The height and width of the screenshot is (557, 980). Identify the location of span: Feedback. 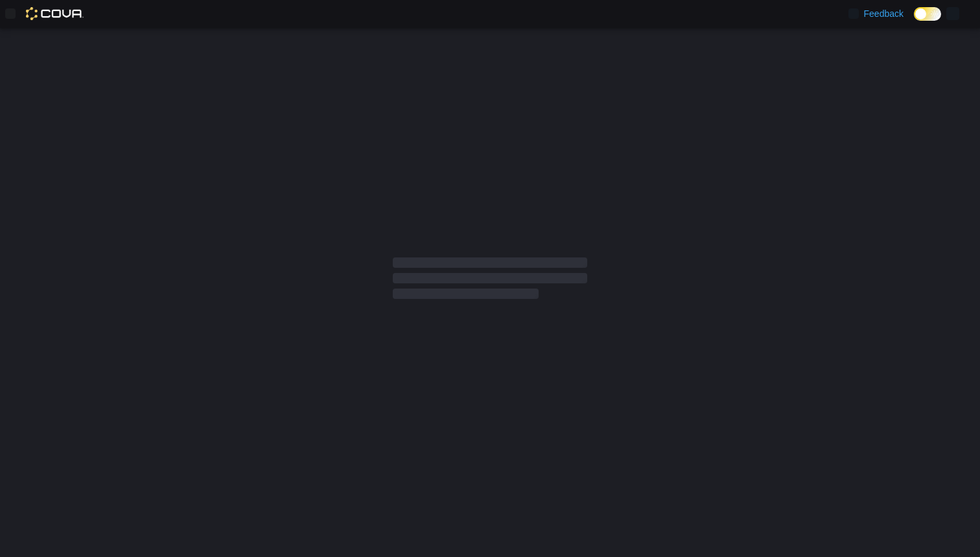
(884, 13).